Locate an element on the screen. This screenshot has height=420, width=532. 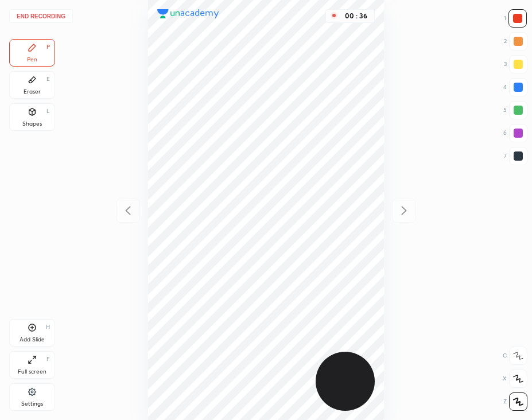
div: 3 is located at coordinates (515, 64).